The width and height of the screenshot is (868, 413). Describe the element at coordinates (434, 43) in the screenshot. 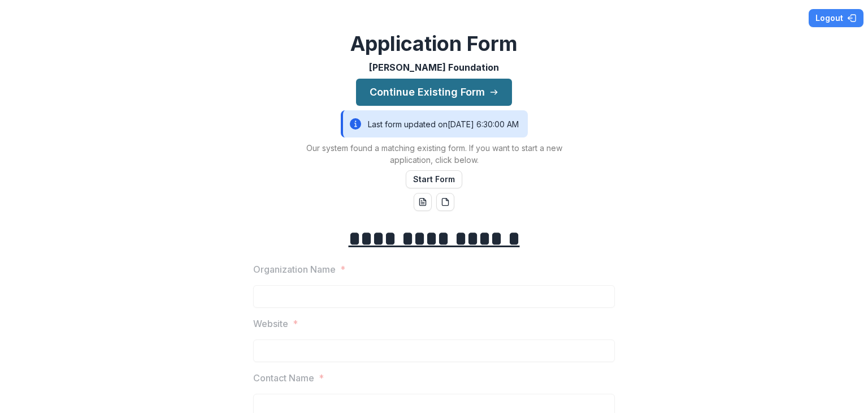

I see `h2: Application Form` at that location.